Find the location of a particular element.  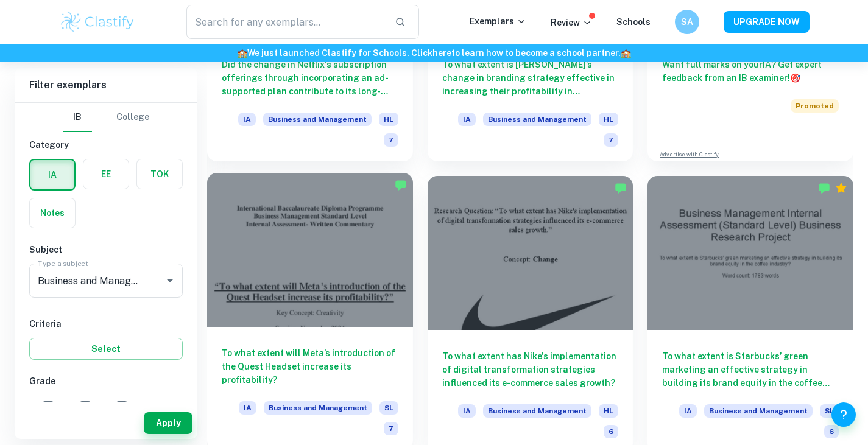

a: Advertise with Clastify is located at coordinates (689, 154).